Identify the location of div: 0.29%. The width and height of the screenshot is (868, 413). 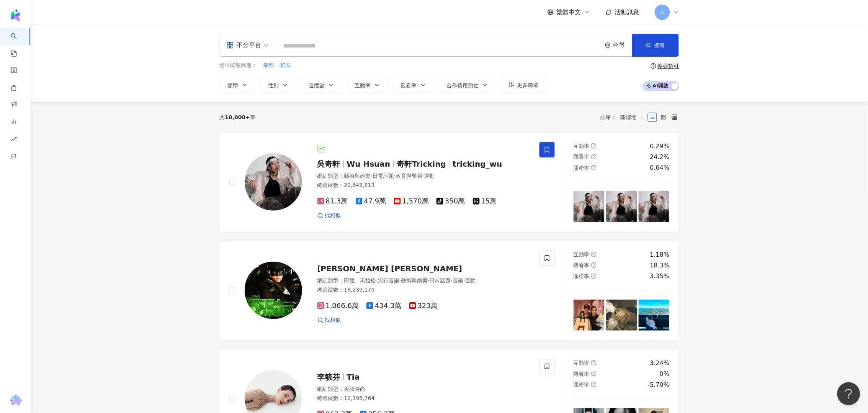
(660, 146).